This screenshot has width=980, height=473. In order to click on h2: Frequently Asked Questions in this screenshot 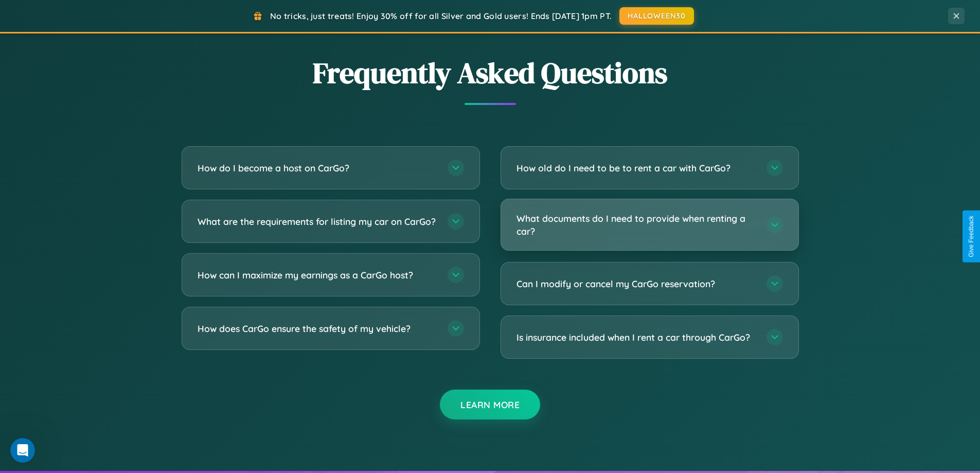, I will do `click(490, 73)`.